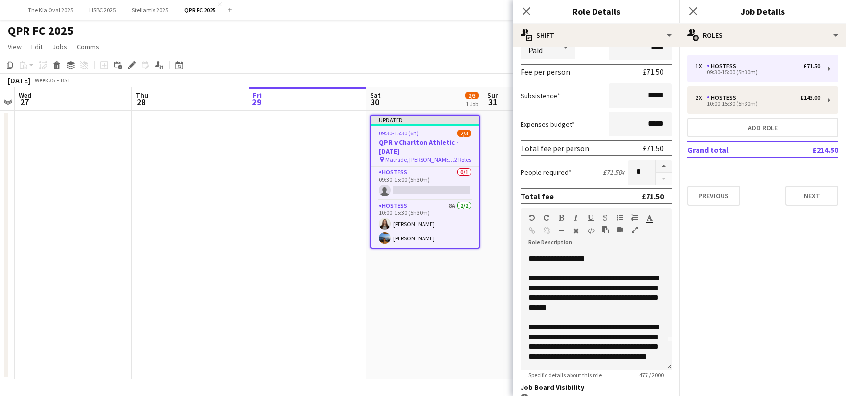 Image resolution: width=846 pixels, height=396 pixels. I want to click on span: 29, so click(256, 101).